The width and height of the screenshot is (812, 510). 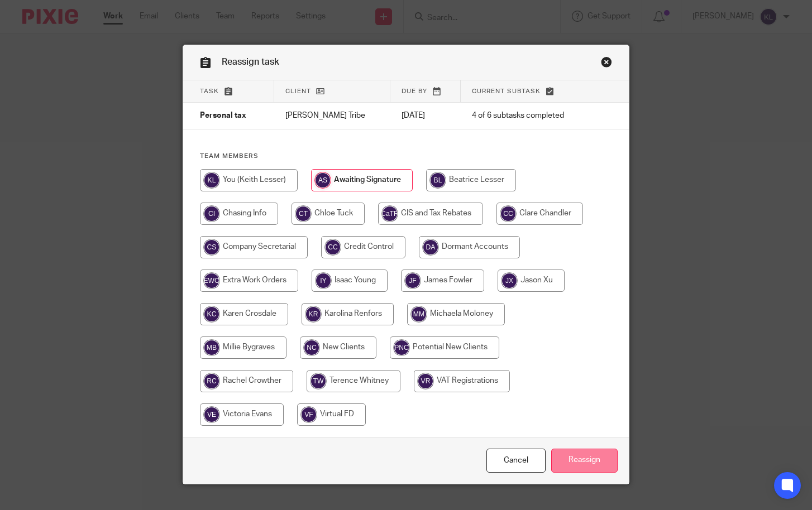 What do you see at coordinates (299, 91) in the screenshot?
I see `span: Client` at bounding box center [299, 91].